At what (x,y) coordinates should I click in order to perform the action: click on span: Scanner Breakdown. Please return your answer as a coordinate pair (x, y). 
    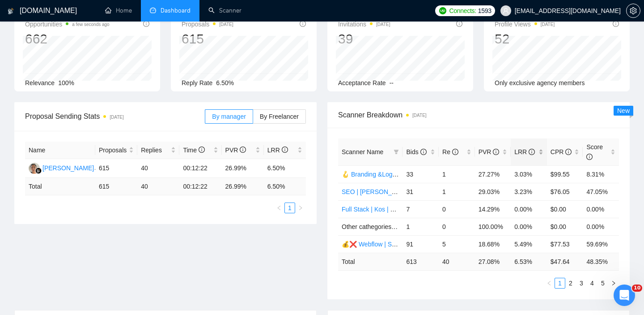
    Looking at the image, I should click on (479, 115).